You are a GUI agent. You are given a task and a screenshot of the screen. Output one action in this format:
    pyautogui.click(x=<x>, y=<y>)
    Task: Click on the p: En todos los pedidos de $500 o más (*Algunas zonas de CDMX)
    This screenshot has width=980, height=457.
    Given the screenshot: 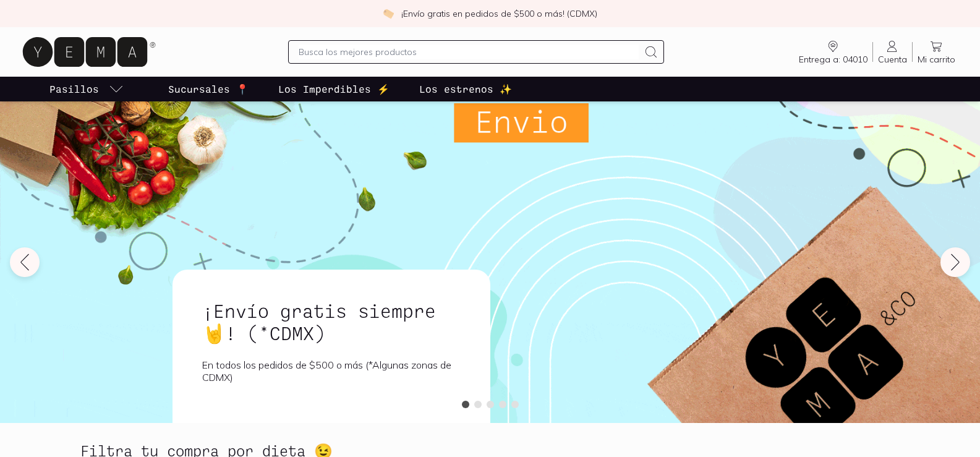 What is the action you would take?
    pyautogui.click(x=332, y=371)
    